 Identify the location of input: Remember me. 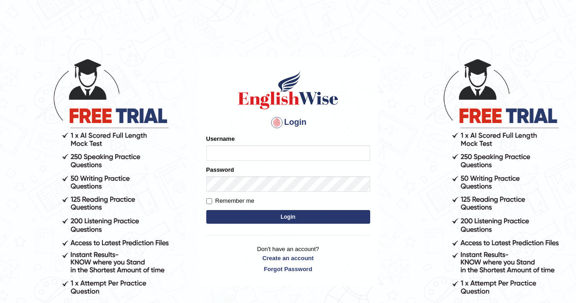
(209, 201).